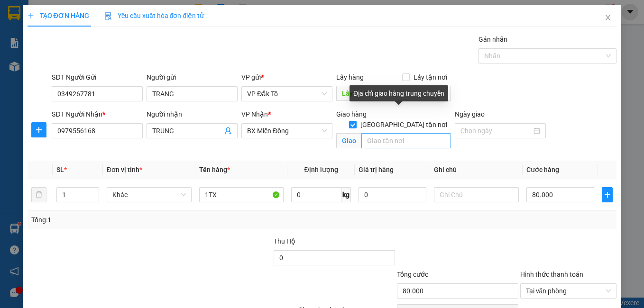 The image size is (644, 308). I want to click on span: Tại văn phòng, so click(568, 291).